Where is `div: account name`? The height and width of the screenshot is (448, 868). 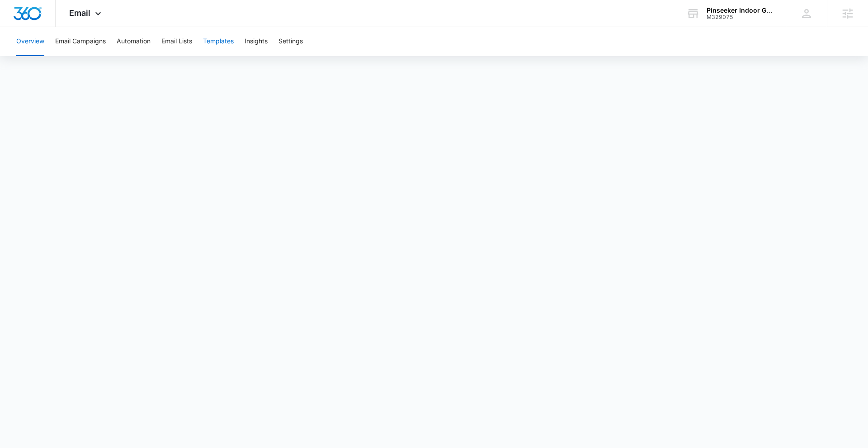
div: account name is located at coordinates (740, 10).